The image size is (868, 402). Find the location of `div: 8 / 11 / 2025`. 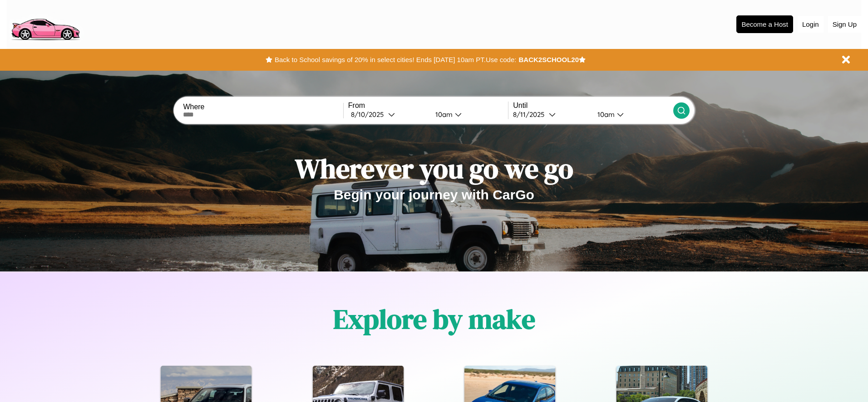

div: 8 / 11 / 2025 is located at coordinates (531, 115).